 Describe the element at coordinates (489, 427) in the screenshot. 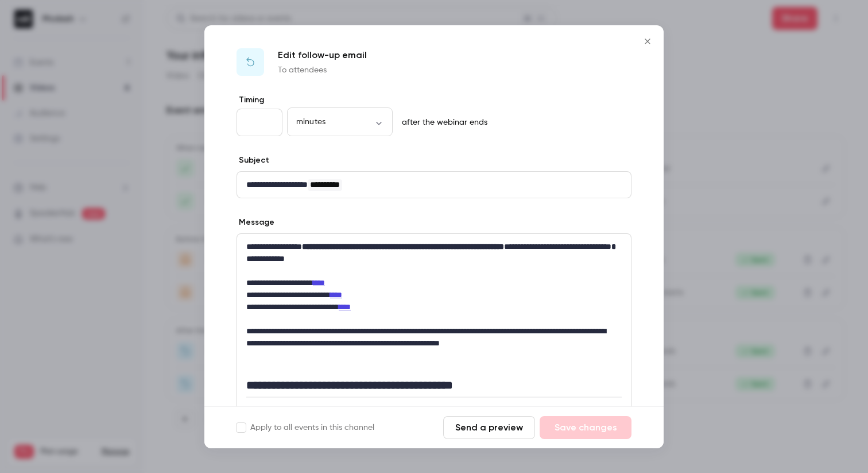

I see `button: Send a preview` at that location.